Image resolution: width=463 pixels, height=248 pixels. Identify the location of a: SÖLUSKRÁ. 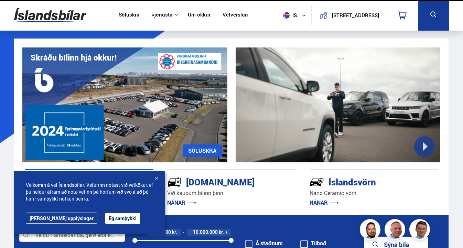
(202, 151).